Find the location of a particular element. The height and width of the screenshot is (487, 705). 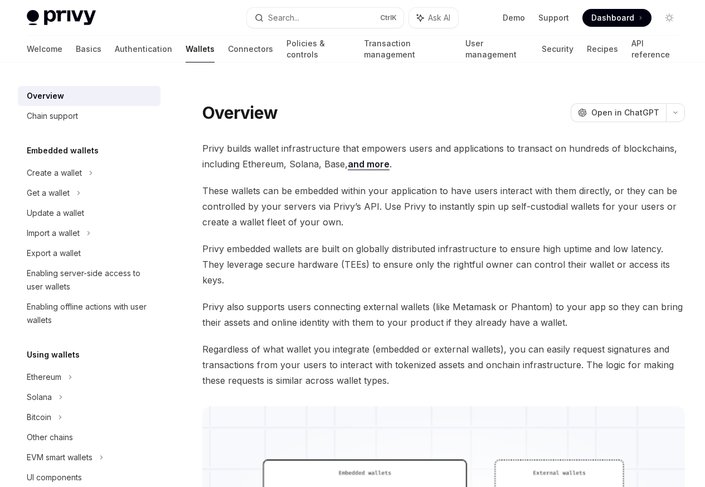

span: Privy also supports users connecting external wallets (like Metamask or Phantom) to your app so t... is located at coordinates (444, 314).